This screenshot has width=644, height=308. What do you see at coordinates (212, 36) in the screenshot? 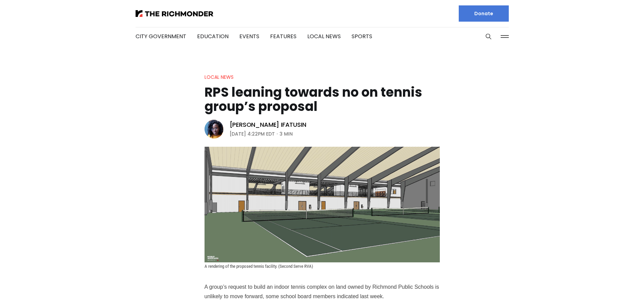
I see `a: Education` at bounding box center [212, 36].